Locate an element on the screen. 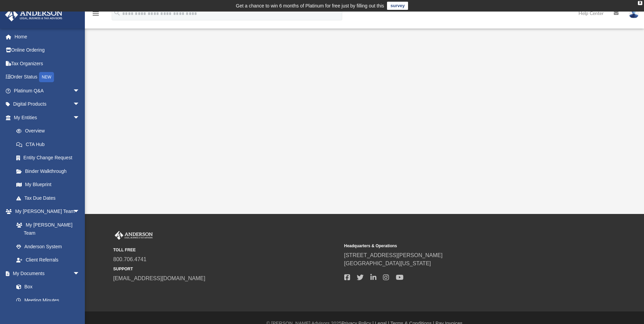 The height and width of the screenshot is (324, 644). a: Binder Walkthrough is located at coordinates (50, 171).